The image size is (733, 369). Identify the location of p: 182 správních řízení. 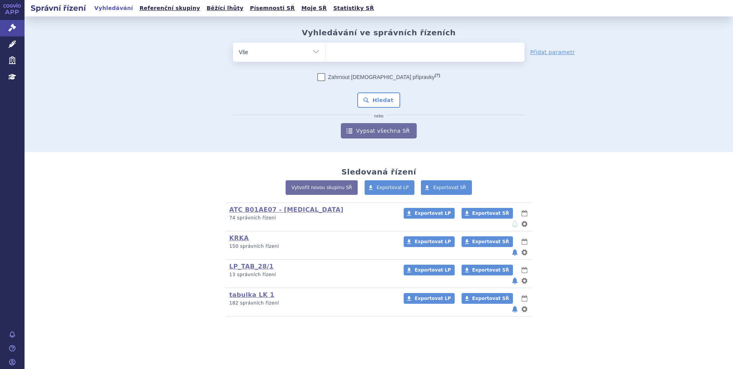
(311, 303).